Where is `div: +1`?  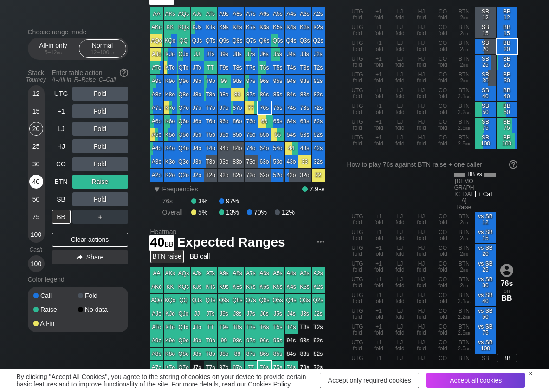 div: +1 is located at coordinates (62, 111).